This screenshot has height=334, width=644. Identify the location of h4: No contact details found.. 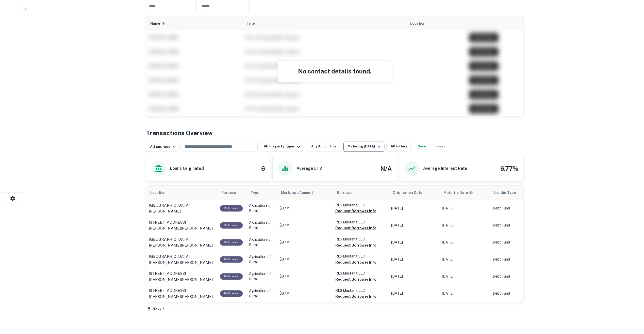
(335, 71).